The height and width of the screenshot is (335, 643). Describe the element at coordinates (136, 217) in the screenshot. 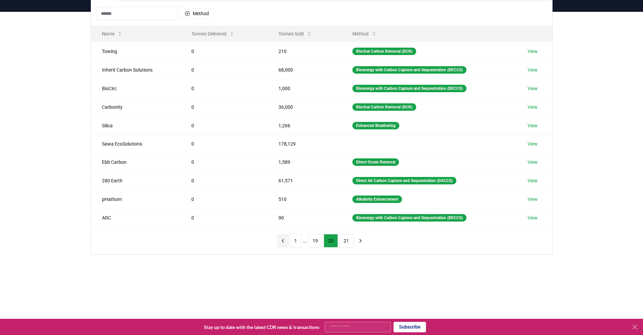

I see `td: ARC` at that location.